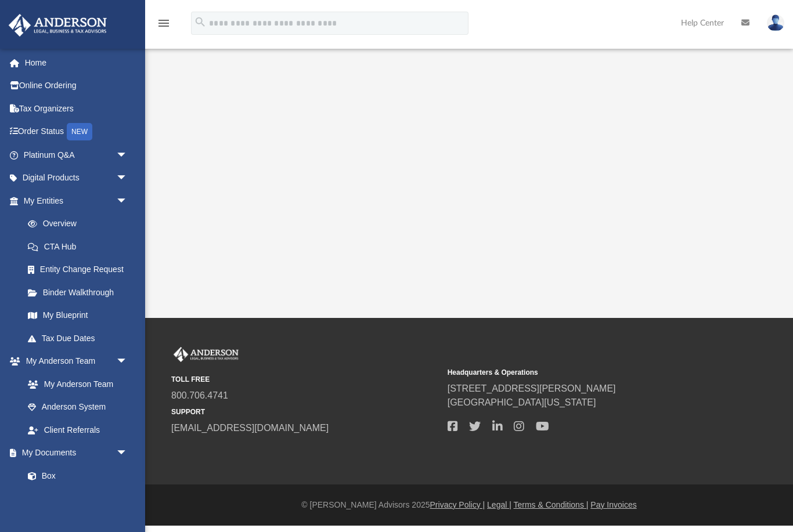  Describe the element at coordinates (775, 23) in the screenshot. I see `img: User Pic` at that location.